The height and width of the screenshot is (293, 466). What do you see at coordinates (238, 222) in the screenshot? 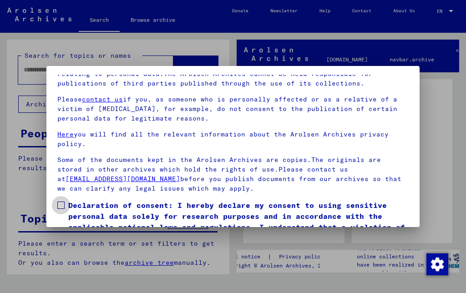
I see `span: Declaration of consent: I hereby declare my consent to using sensitive personal data solely for r...` at bounding box center [238, 222].